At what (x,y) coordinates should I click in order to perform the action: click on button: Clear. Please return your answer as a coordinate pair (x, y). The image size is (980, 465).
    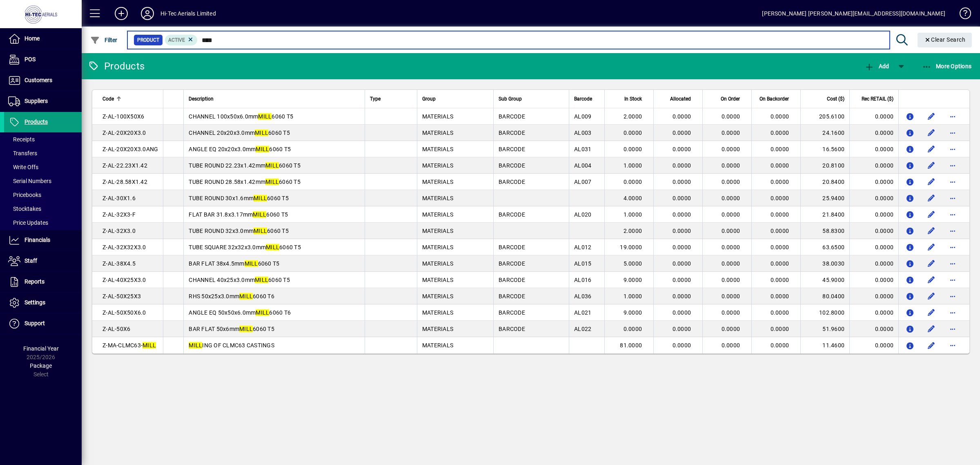
    Looking at the image, I should click on (945, 40).